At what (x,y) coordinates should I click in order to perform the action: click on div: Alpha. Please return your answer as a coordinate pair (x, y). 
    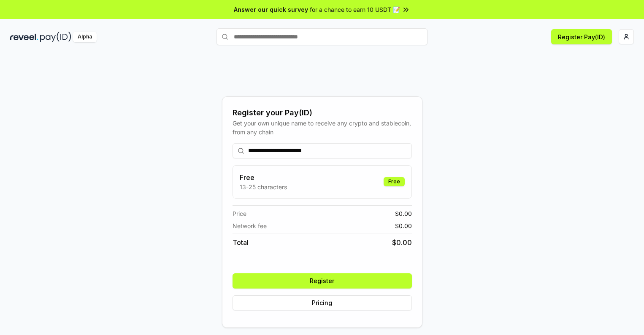
    Looking at the image, I should click on (85, 37).